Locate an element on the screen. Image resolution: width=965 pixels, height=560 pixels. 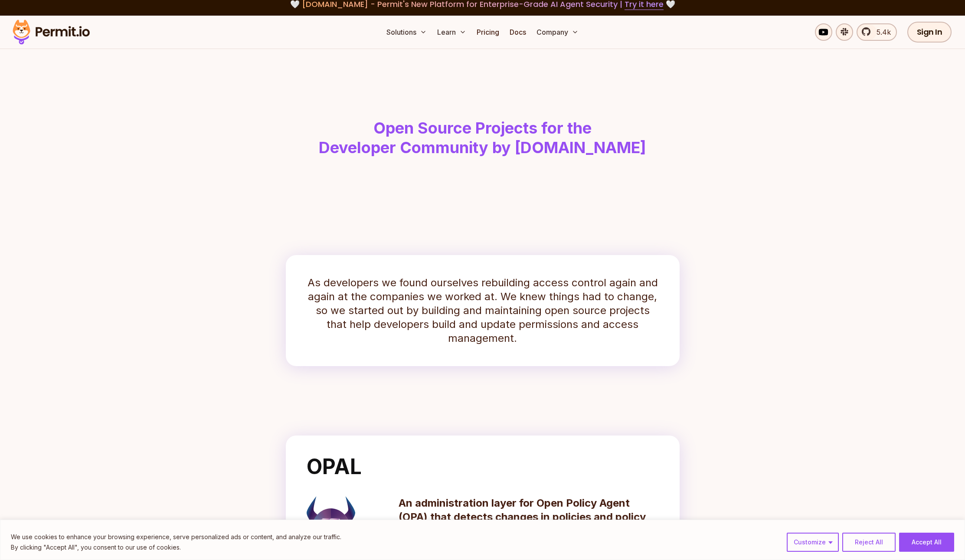
button: Customize is located at coordinates (813, 542).